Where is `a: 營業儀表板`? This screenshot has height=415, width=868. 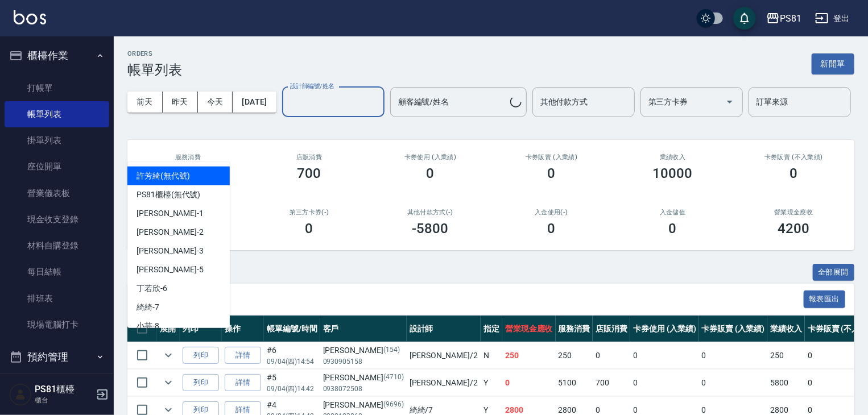 a: 營業儀表板 is located at coordinates (57, 194).